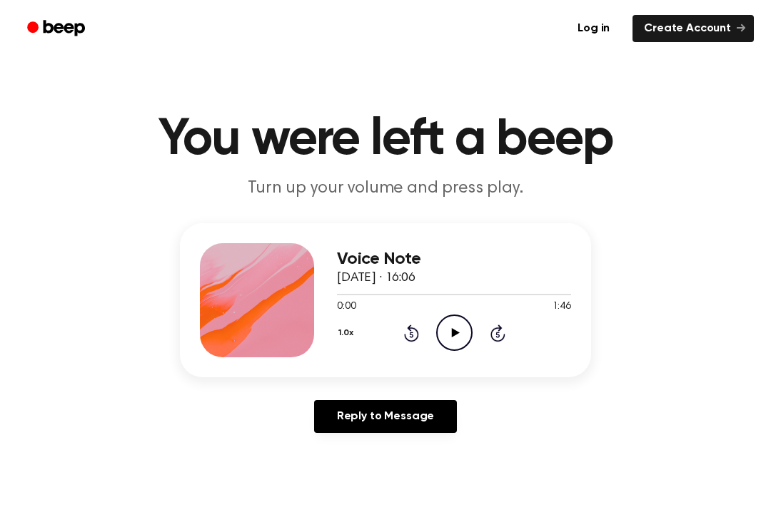 This screenshot has height=532, width=771. What do you see at coordinates (346, 306) in the screenshot?
I see `span: 0:00` at bounding box center [346, 306].